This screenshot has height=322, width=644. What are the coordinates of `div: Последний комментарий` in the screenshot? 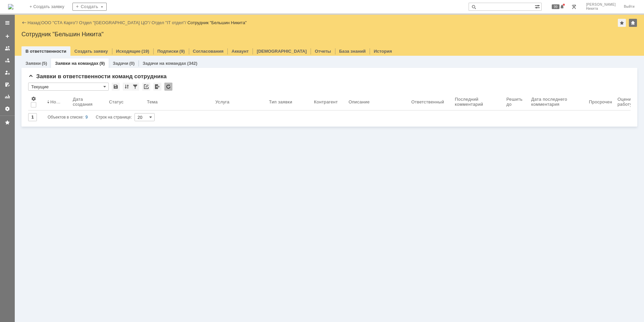 It's located at (475, 102).